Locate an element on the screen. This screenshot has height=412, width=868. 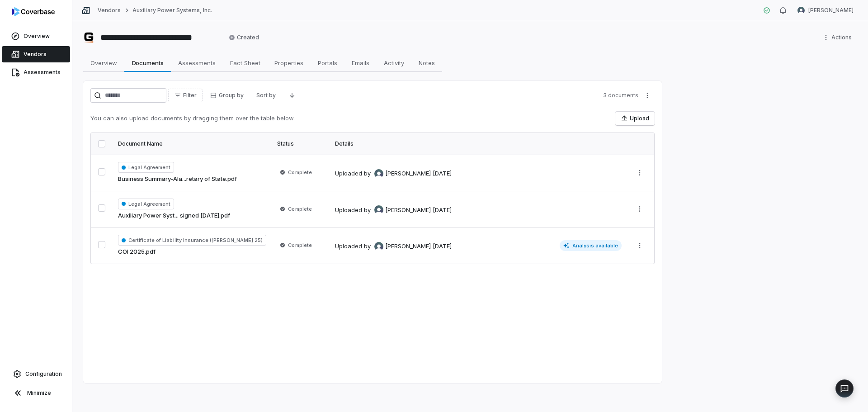
span: Created is located at coordinates (243, 38).